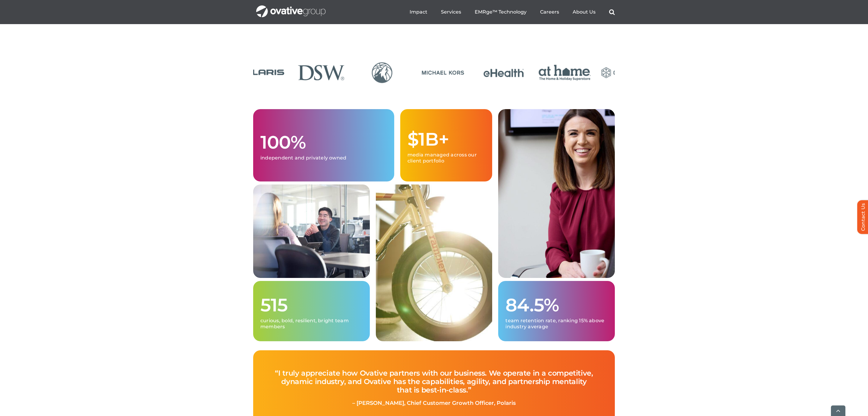 The width and height of the screenshot is (868, 416). Describe the element at coordinates (260, 73) in the screenshot. I see `div: 10 / 24` at that location.